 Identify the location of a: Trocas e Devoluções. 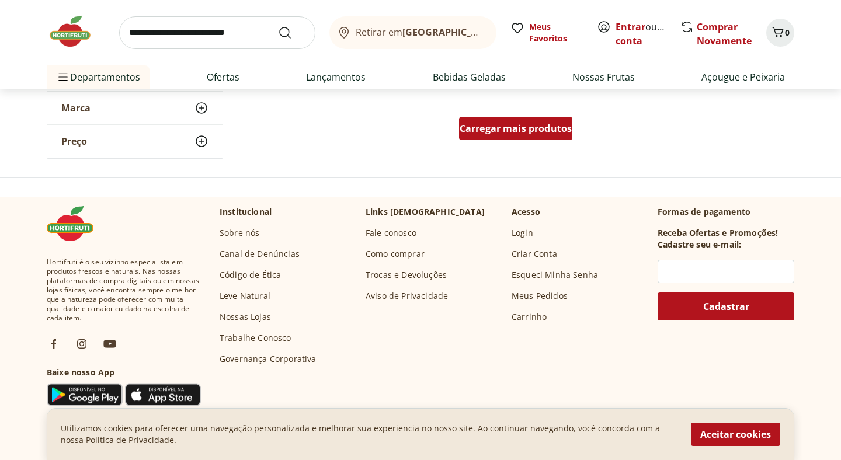
(406, 275).